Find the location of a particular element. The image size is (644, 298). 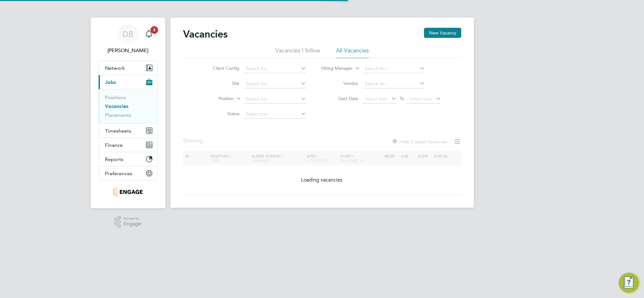

a: Powered byEngage is located at coordinates (128, 222).